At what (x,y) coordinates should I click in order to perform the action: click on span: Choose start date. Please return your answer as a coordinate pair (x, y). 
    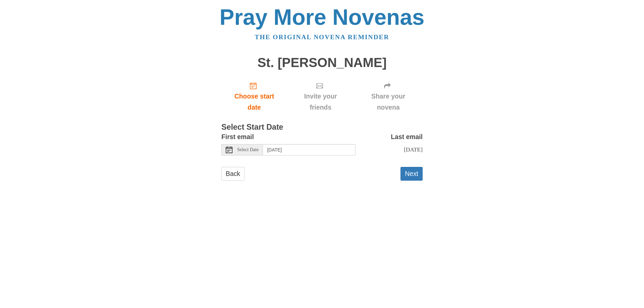
    Looking at the image, I should click on (254, 102).